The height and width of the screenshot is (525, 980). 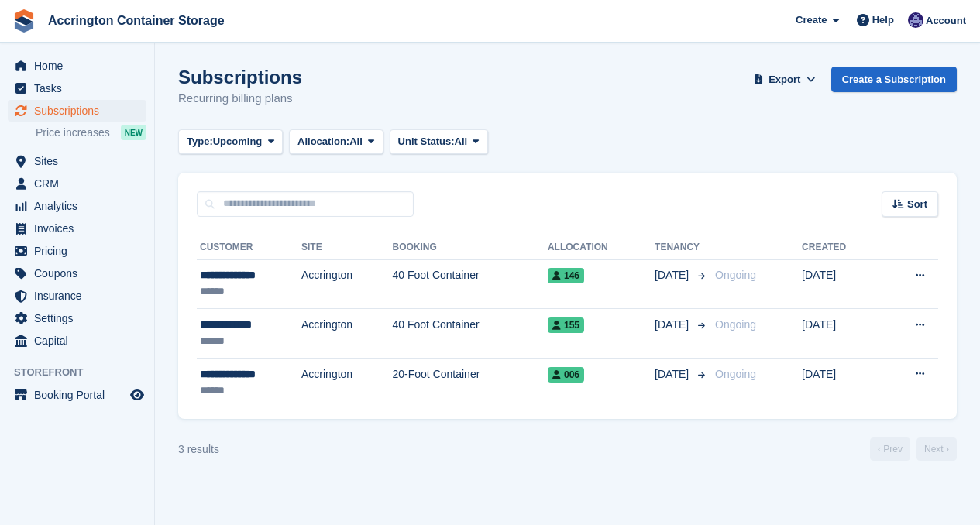 What do you see at coordinates (438, 142) in the screenshot?
I see `button: Unit Status: All` at bounding box center [438, 142].